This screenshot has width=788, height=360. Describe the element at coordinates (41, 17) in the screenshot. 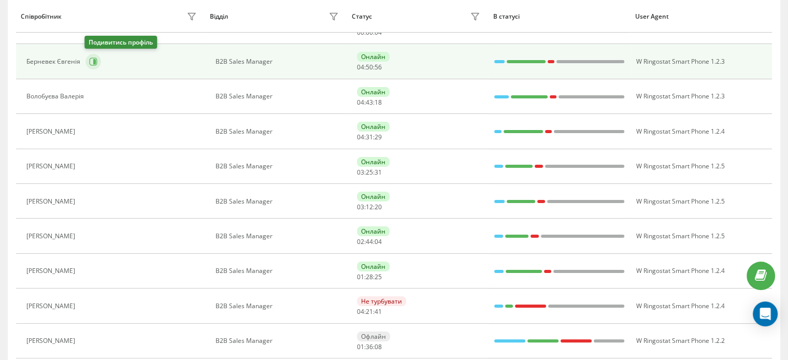

I see `div: Співробітник` at that location.